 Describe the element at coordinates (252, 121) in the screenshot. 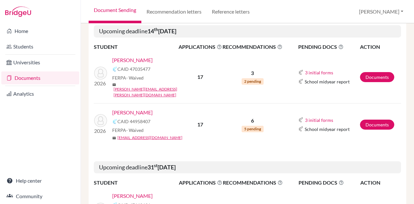

I see `p: 6` at that location.